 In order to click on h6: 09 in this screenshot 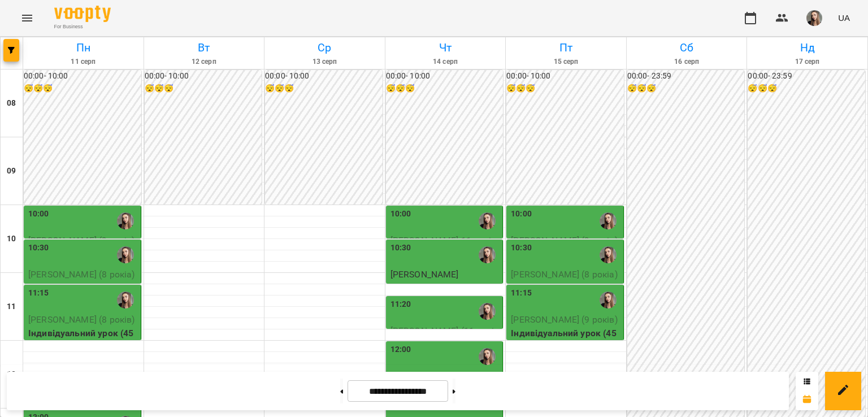, I will do `click(11, 171)`.